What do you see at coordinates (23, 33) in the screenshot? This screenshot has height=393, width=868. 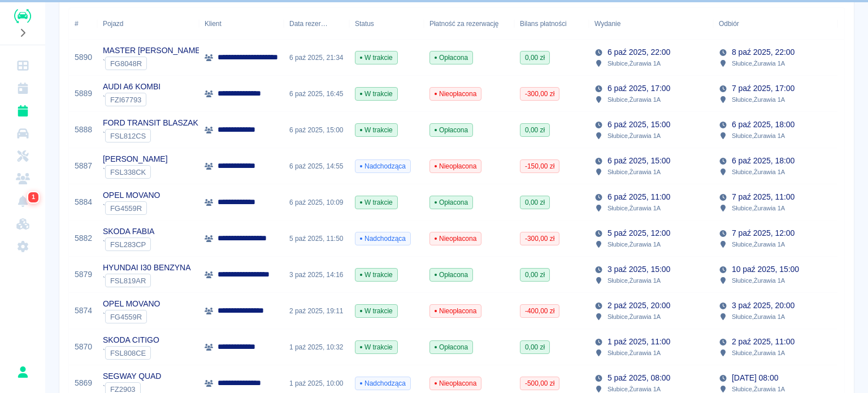 I see `button: Rozwiń nawigację` at bounding box center [23, 33].